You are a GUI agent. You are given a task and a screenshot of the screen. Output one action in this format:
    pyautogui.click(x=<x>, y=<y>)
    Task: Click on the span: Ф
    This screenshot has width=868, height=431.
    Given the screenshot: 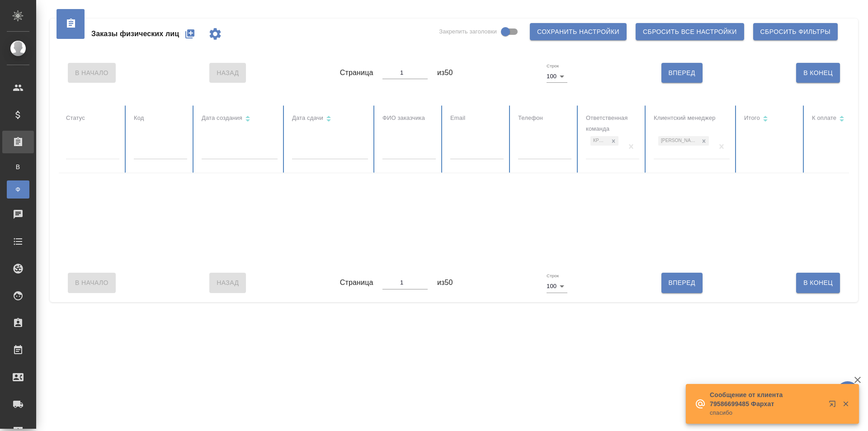 What is the action you would take?
    pyautogui.click(x=18, y=189)
    